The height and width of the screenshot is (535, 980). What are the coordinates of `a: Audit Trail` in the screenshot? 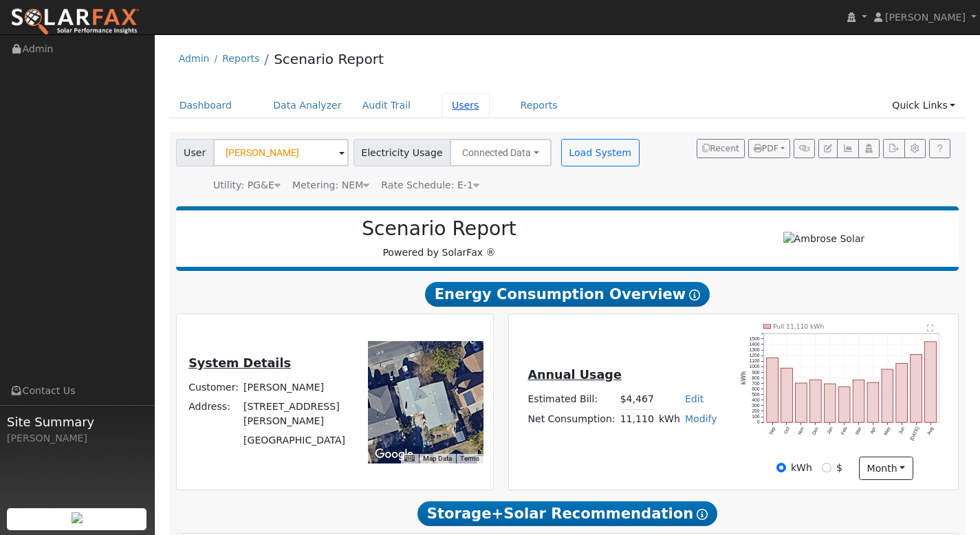 It's located at (387, 105).